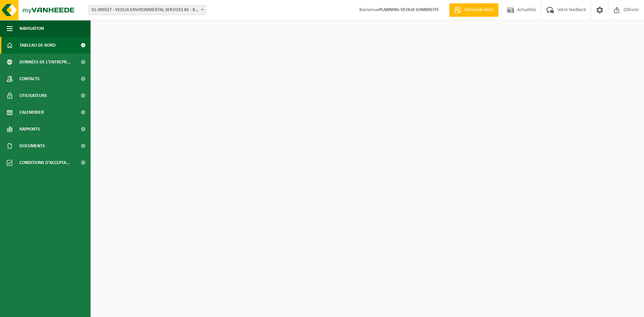  What do you see at coordinates (32, 29) in the screenshot?
I see `span: Navigation` at bounding box center [32, 29].